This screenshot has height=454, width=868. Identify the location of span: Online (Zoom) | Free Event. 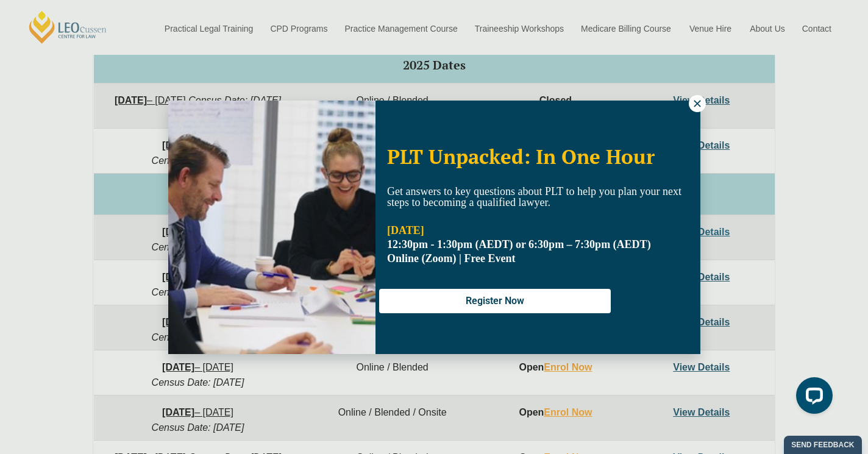
(451, 258).